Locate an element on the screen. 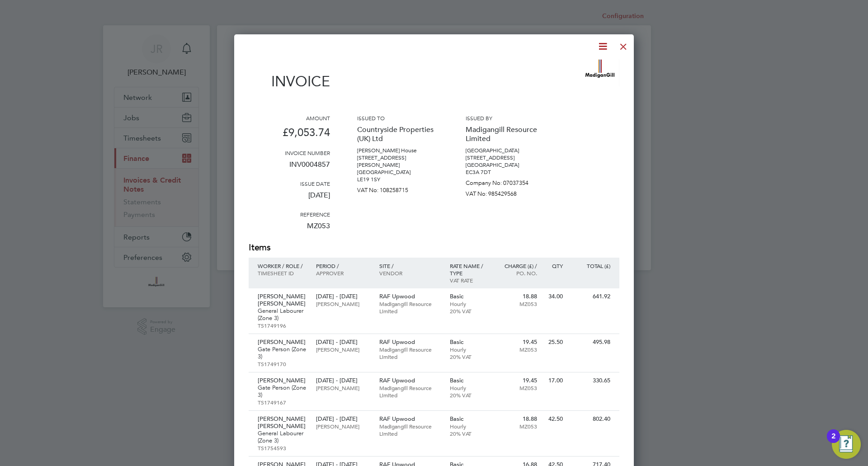 Image resolution: width=868 pixels, height=466 pixels. p: VAT No: 985429568 is located at coordinates (506, 192).